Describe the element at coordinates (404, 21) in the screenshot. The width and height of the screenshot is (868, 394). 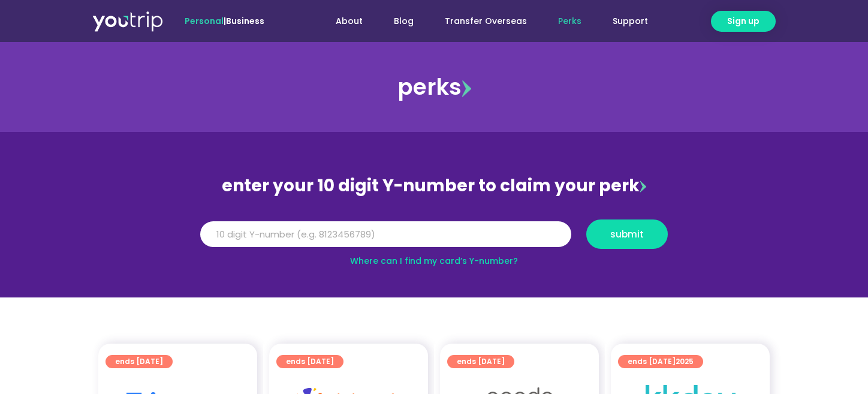
I see `a: Blog` at that location.